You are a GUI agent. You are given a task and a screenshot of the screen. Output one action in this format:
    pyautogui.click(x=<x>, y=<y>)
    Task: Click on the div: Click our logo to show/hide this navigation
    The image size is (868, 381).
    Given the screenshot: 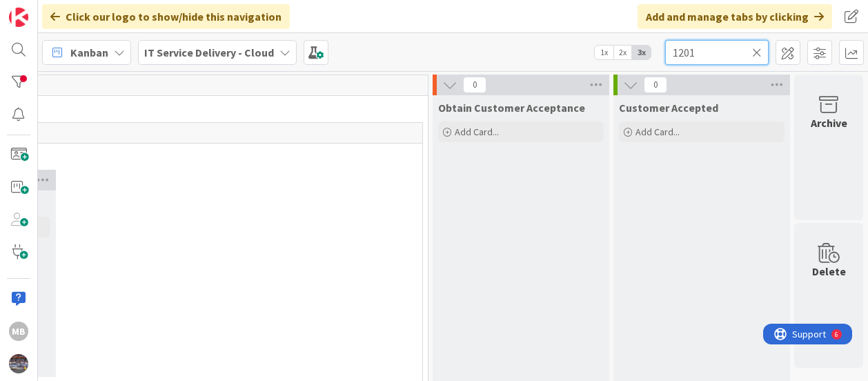 What is the action you would take?
    pyautogui.click(x=166, y=16)
    